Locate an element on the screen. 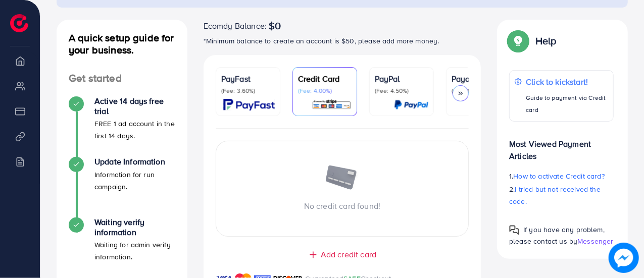  p: PayPal is located at coordinates (402, 79).